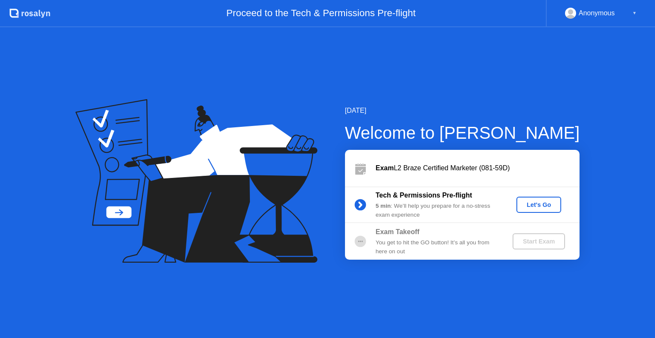 This screenshot has width=655, height=338. I want to click on button: Start Exam, so click(538, 242).